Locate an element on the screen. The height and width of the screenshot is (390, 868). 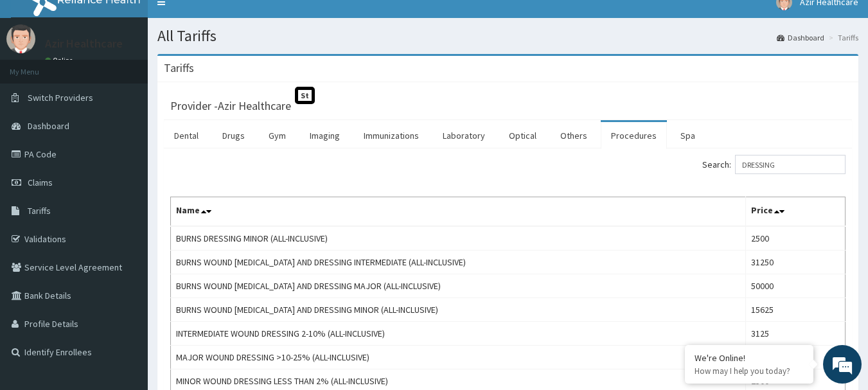
a: Gym is located at coordinates (277, 136).